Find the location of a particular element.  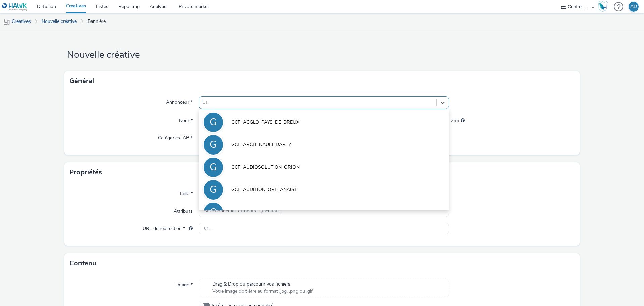

a: Hawk Academy is located at coordinates (604, 7).